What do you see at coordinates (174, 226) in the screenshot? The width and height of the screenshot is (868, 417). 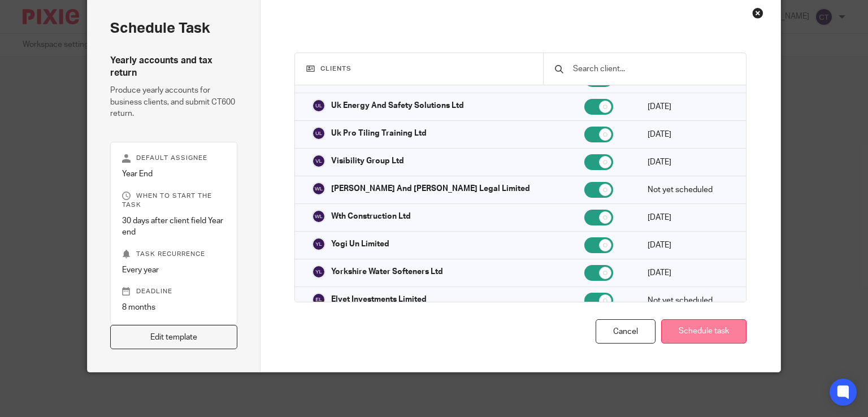 I see `p: 30 days after client field Year end` at bounding box center [174, 226].